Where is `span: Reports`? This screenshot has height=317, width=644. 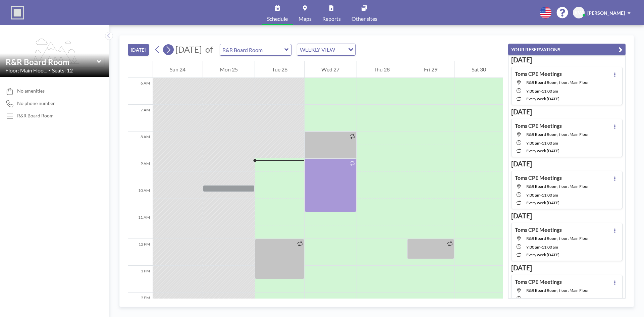
span: Reports is located at coordinates (332, 19).